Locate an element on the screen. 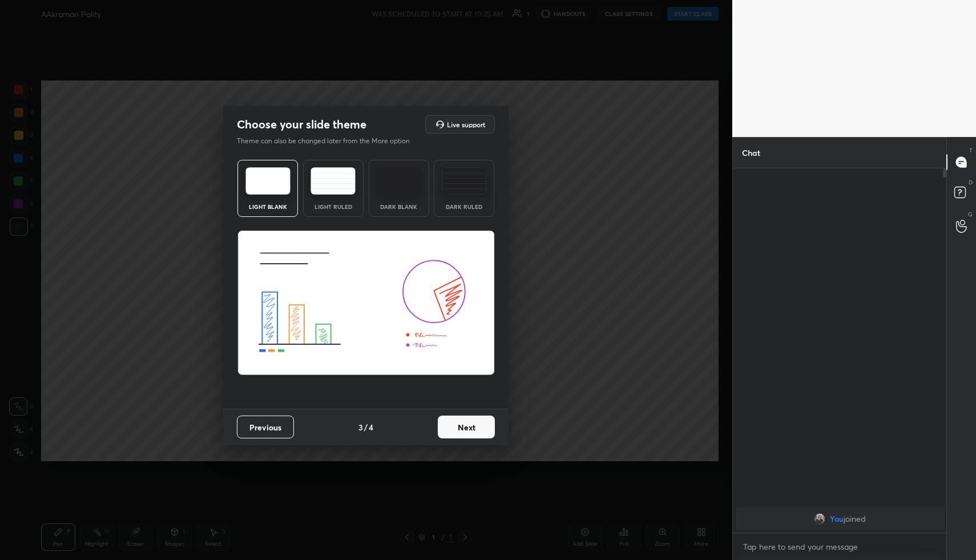 This screenshot has height=560, width=976. h4: 3 is located at coordinates (361, 427).